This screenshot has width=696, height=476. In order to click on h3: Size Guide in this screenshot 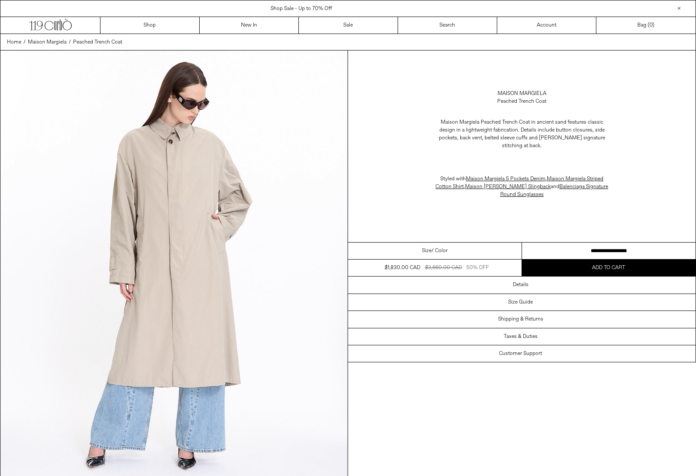, I will do `click(520, 302)`.